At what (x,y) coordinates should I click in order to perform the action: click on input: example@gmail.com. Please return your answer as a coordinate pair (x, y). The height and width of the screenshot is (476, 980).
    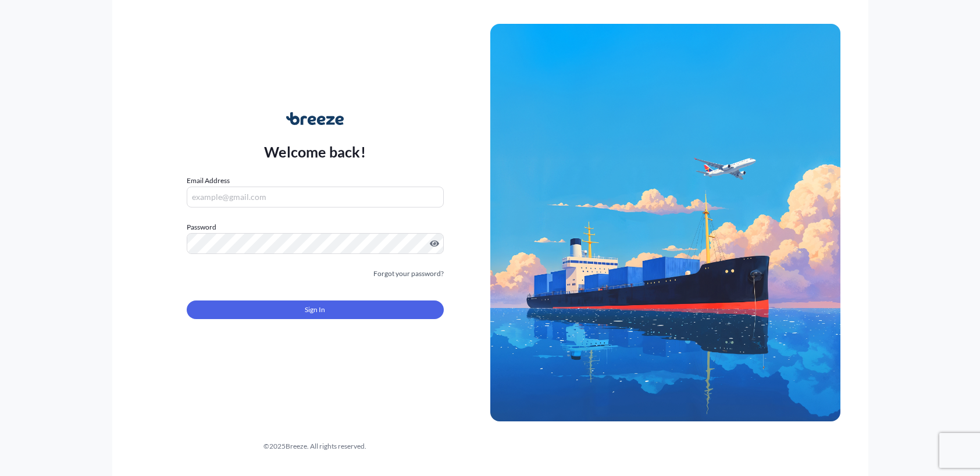
    Looking at the image, I should click on (315, 197).